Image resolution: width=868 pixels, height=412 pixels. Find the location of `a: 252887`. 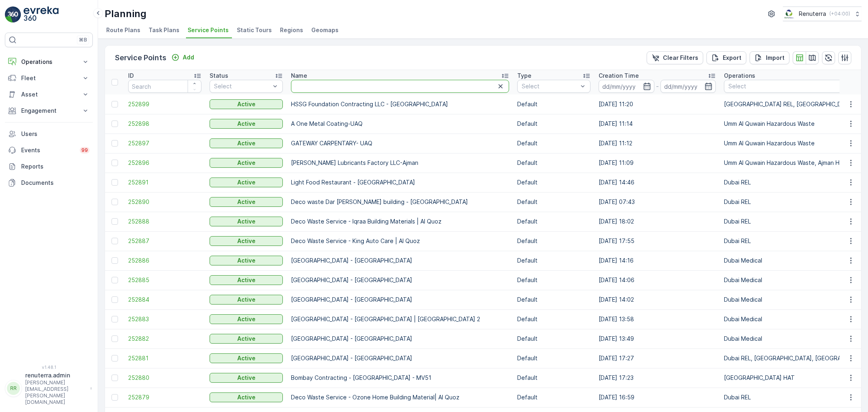

a: 252887 is located at coordinates (165, 241).